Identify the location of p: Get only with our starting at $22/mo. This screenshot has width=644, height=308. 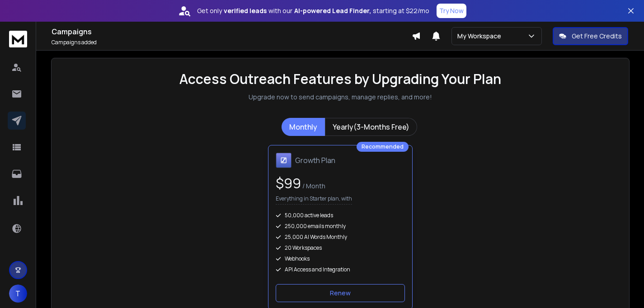
(313, 11).